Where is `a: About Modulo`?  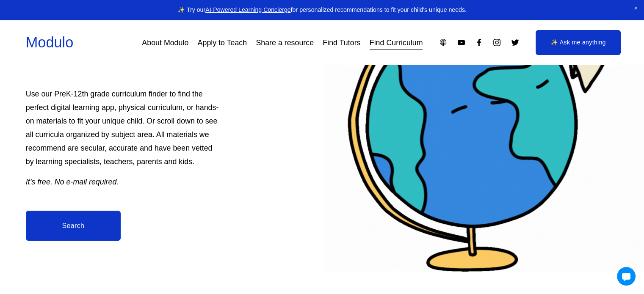
a: About Modulo is located at coordinates (165, 43).